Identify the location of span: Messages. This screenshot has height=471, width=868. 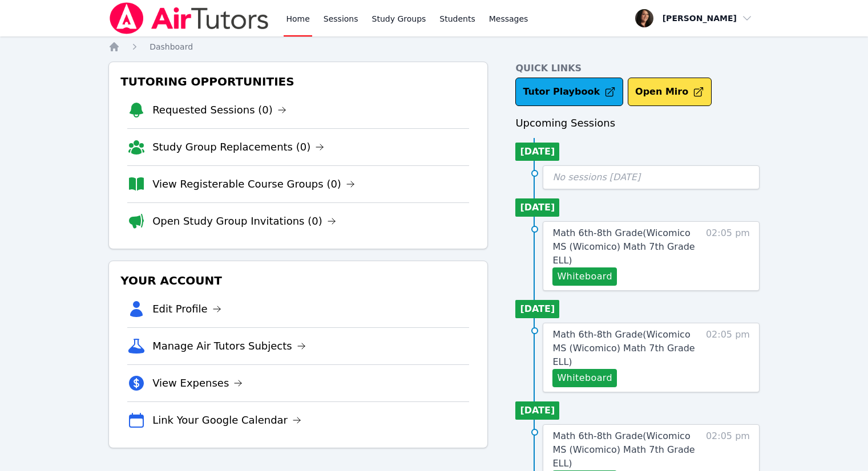
(508, 19).